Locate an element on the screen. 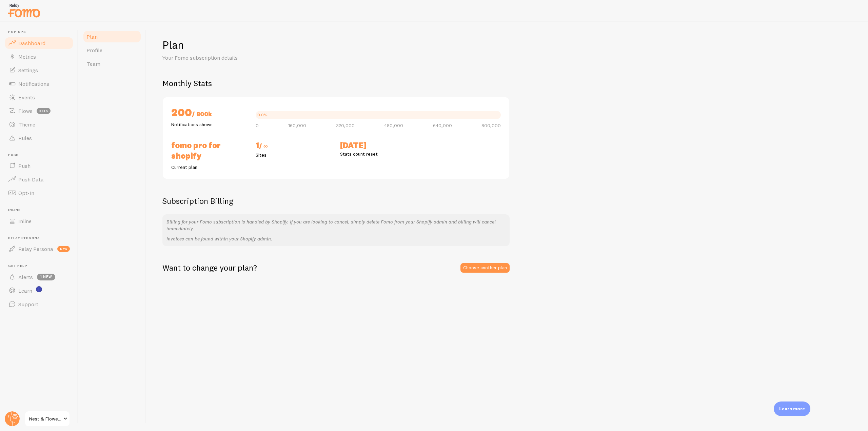  svg: <p>Watch New Feature Tutorials!</p> is located at coordinates (39, 289).